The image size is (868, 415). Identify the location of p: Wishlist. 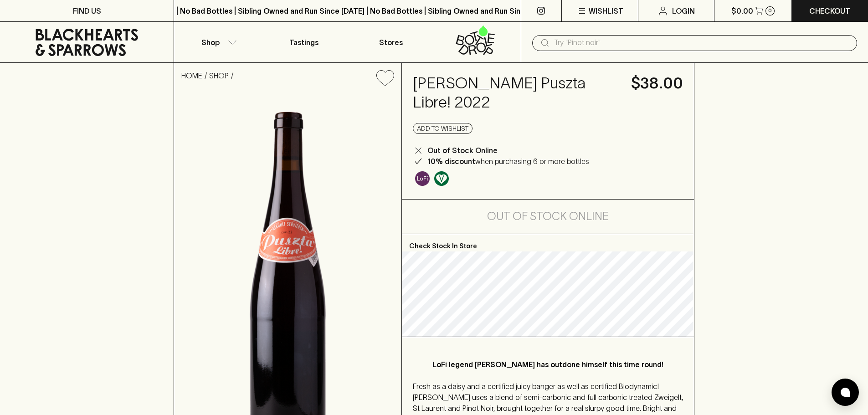
(606, 11).